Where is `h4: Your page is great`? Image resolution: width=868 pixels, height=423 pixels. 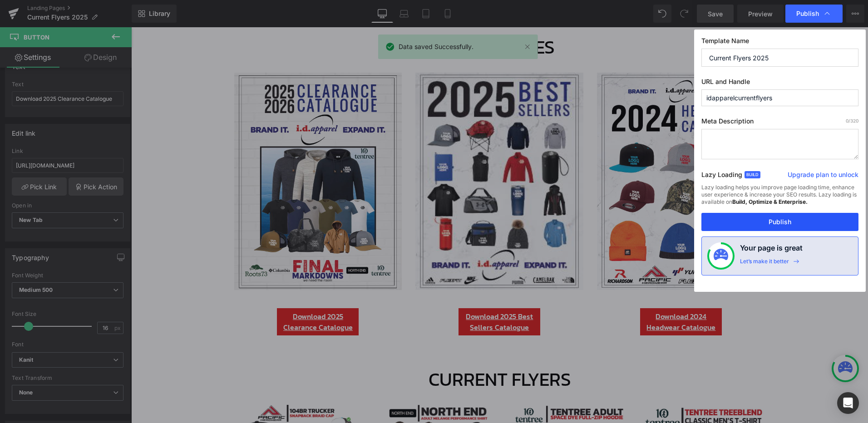 h4: Your page is great is located at coordinates (771, 250).